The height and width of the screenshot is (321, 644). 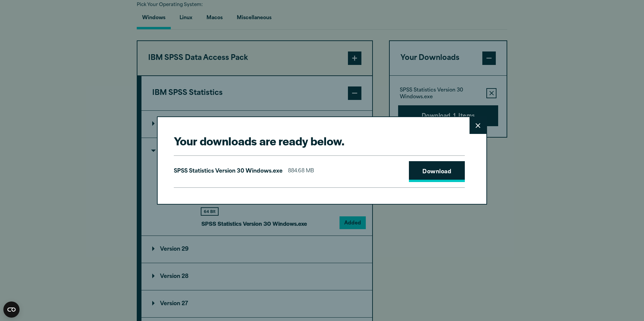 I want to click on p: SPSS Statistics Version 30 Windows.exe, so click(x=228, y=171).